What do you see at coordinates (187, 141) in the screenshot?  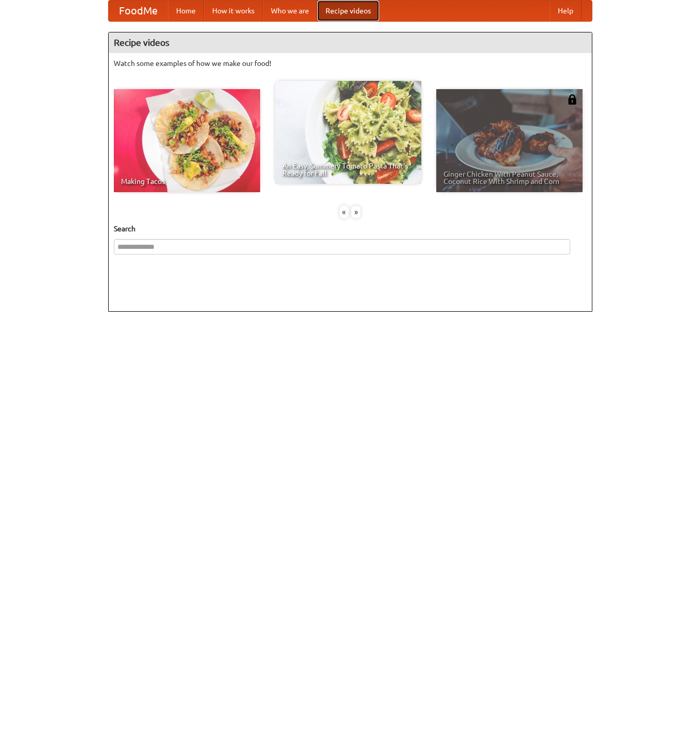 I see `a: Making Tacos` at bounding box center [187, 141].